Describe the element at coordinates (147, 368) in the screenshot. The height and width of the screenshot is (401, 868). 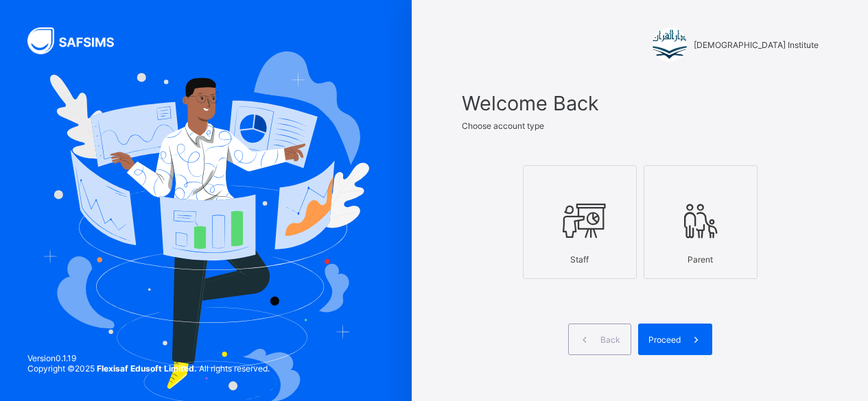
I see `strong: Flexisaf Edusoft Limited.` at that location.